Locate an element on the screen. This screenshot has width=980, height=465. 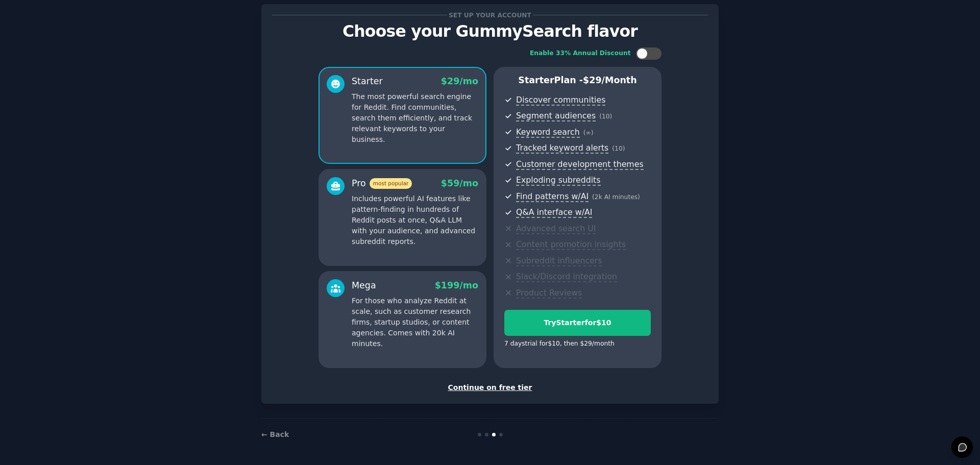
span: $ 29 /mo is located at coordinates (460, 81).